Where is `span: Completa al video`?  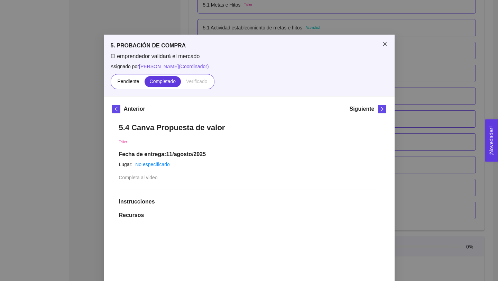 span: Completa al video is located at coordinates (138, 178).